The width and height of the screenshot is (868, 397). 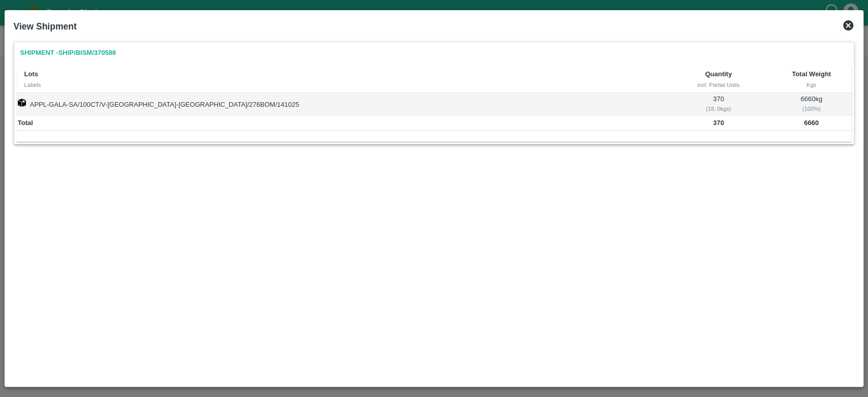 I want to click on div: ( 18, 0 kgs), so click(x=719, y=108).